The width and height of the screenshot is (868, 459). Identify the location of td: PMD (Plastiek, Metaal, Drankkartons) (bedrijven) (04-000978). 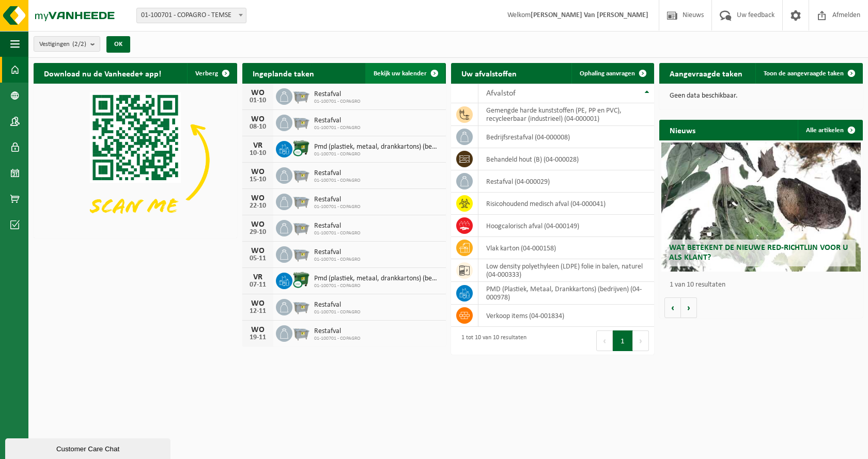
(566, 293).